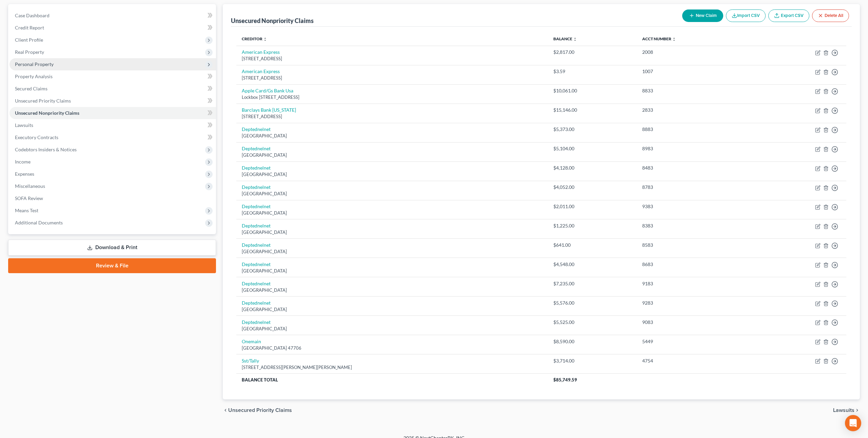 The height and width of the screenshot is (438, 868). What do you see at coordinates (565, 380) in the screenshot?
I see `span: $85,749.59` at bounding box center [565, 380].